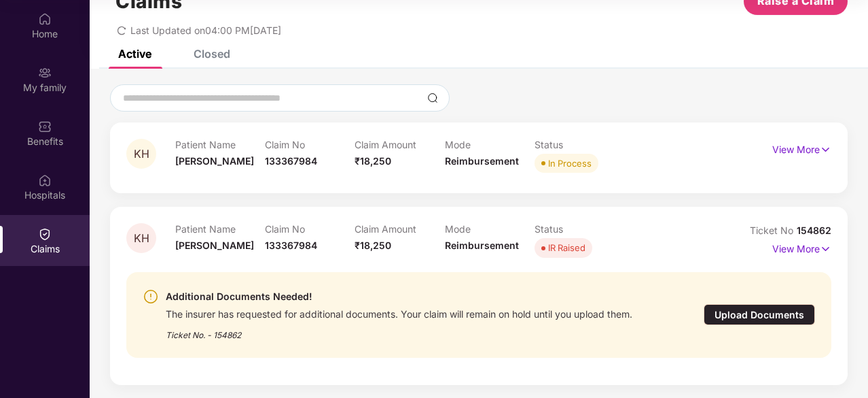 The height and width of the screenshot is (398, 868). What do you see at coordinates (45, 180) in the screenshot?
I see `img: svg+xml;base64,PHN2ZyBpZD0iSG9zcGl0YWxzIiB4bWxucz0iaHR0cDovL3d3dy53My5vcmcvMjAwMC9zdmciIHdpZHRoPS...` at bounding box center [45, 180].